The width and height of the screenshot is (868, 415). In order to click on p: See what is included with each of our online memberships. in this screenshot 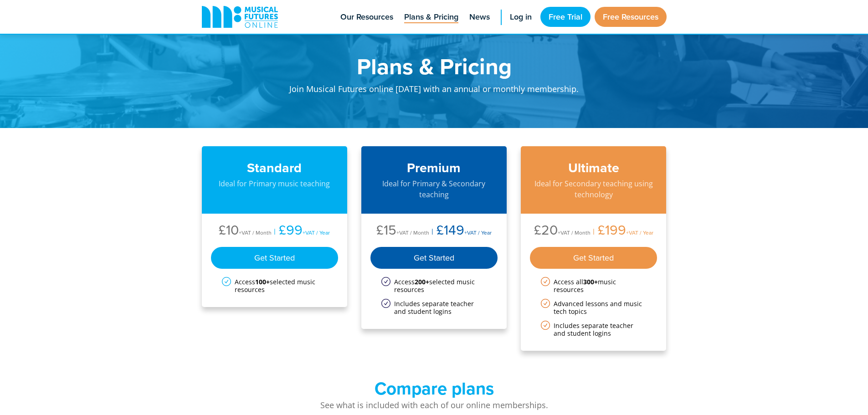, I will do `click(434, 405)`.